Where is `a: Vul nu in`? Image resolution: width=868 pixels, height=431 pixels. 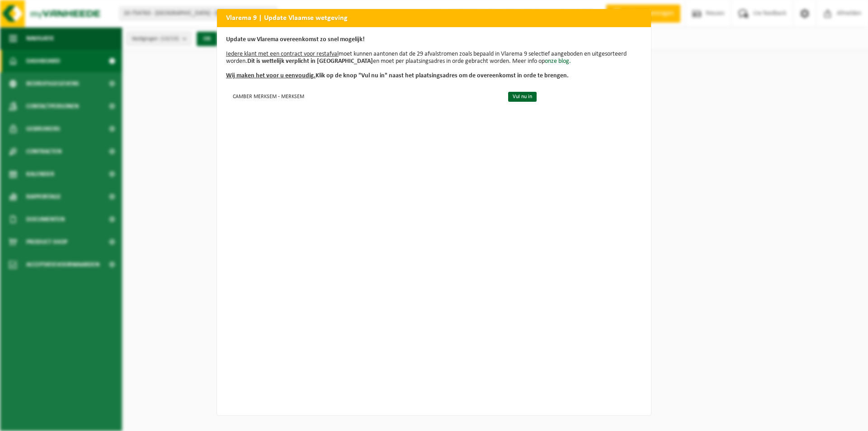 a: Vul nu in is located at coordinates (522, 97).